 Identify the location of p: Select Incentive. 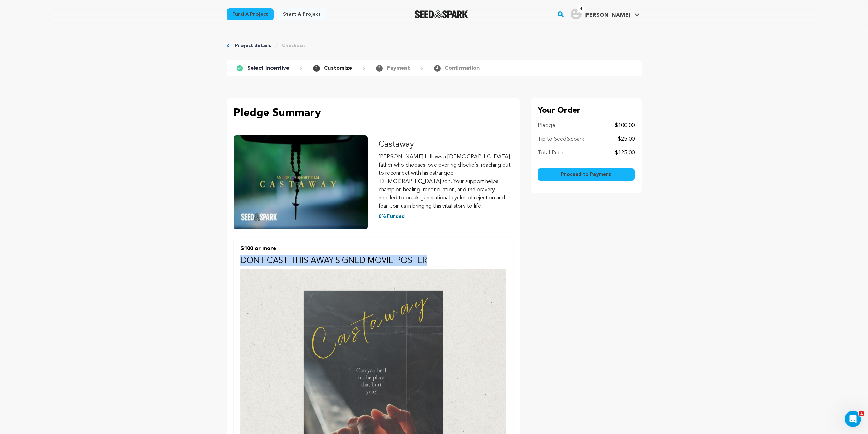
(268, 68).